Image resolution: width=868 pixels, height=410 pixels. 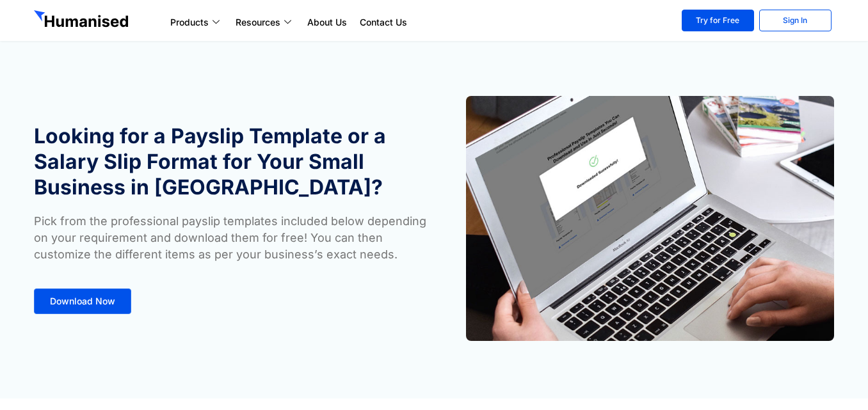 What do you see at coordinates (196, 22) in the screenshot?
I see `a: Products` at bounding box center [196, 22].